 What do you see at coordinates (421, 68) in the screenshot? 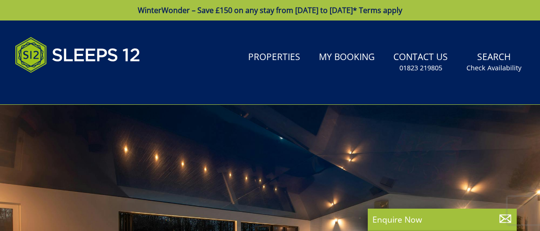
I see `small: 01823 219805` at bounding box center [421, 68].